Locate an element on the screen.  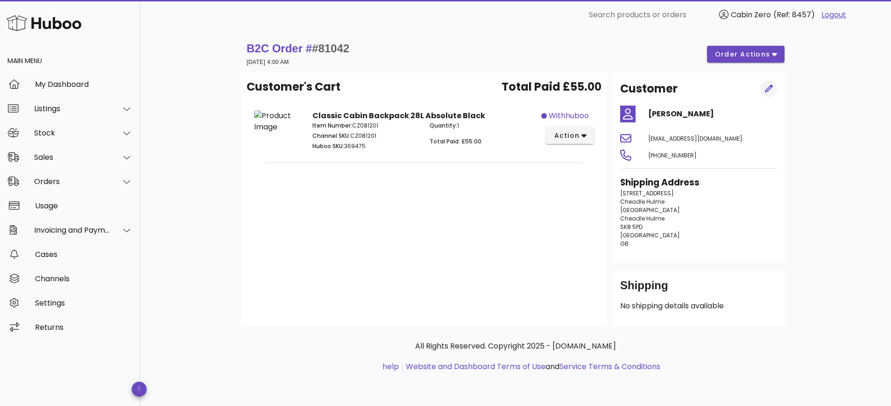
span: SK8 5PD is located at coordinates (631, 227).